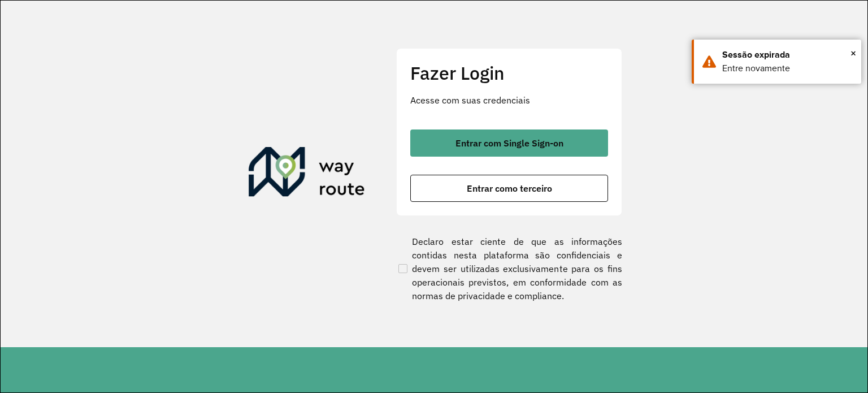 The width and height of the screenshot is (868, 393). I want to click on label: Declaro estar ciente de que as informações contidas nesta plataforma são confidenciais e devem se..., so click(509, 269).